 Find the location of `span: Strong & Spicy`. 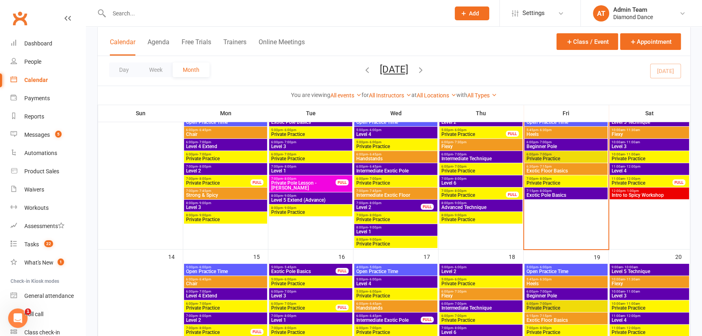

span: Strong & Spicy is located at coordinates (225, 195).